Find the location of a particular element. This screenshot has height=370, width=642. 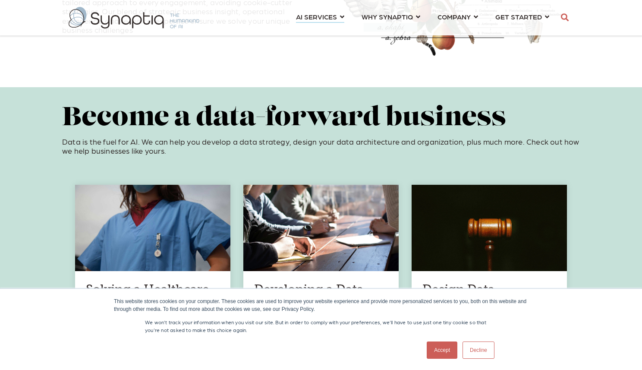

h4: Developing a Data Strategy to Better Drive Business Outcomes and Build AI Products is located at coordinates (321, 318).